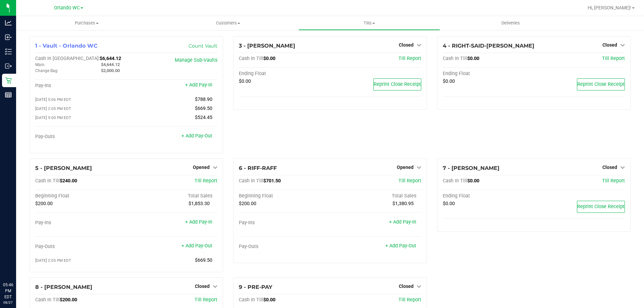  Describe the element at coordinates (369, 23) in the screenshot. I see `a: Tills` at that location.